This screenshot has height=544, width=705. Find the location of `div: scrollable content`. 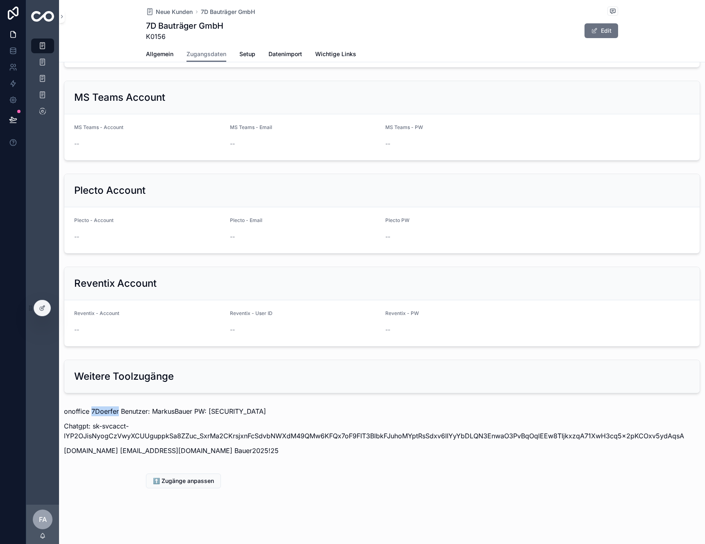

div: scrollable content is located at coordinates (43, 81).